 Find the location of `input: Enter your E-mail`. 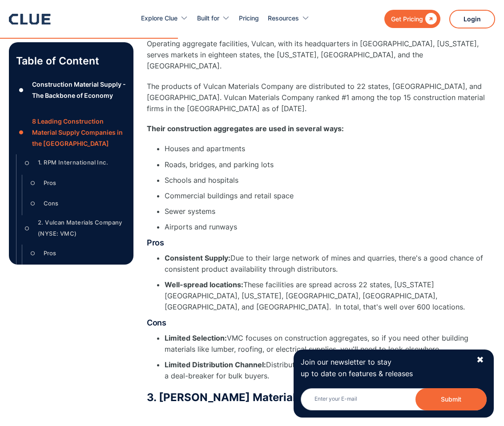

input: Enter your E-mail is located at coordinates (393, 399).